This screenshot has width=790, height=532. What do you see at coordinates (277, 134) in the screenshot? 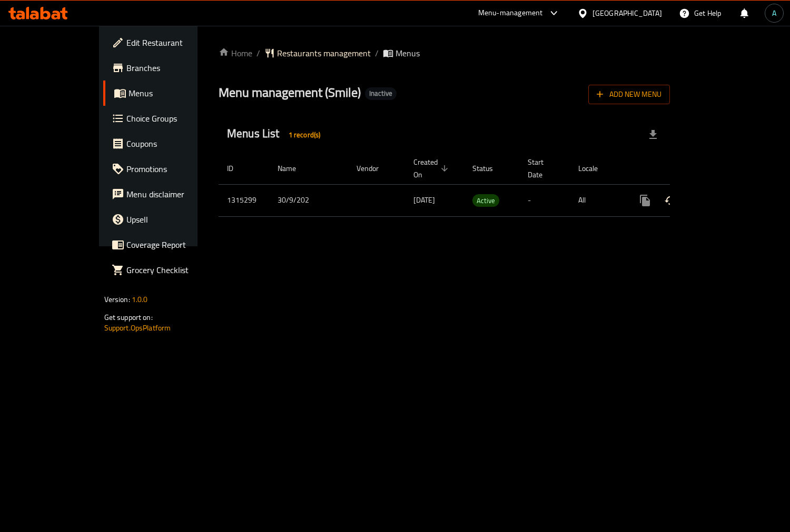
I see `h2: Menus List` at bounding box center [277, 134].